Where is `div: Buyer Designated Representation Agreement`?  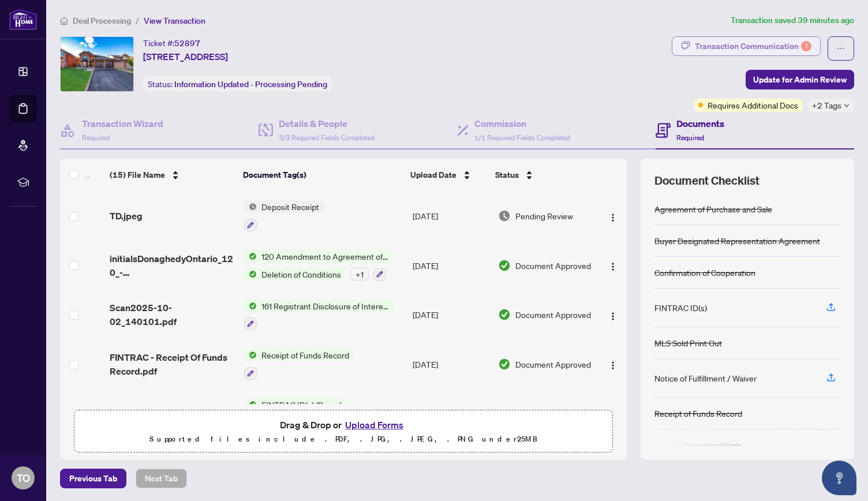
div: Buyer Designated Representation Agreement is located at coordinates (738, 241).